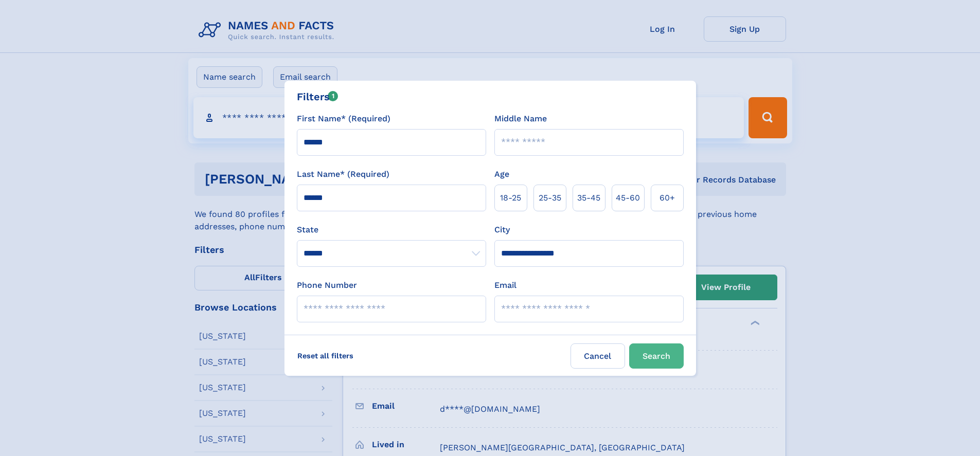 This screenshot has width=980, height=456. I want to click on label: Age, so click(501, 174).